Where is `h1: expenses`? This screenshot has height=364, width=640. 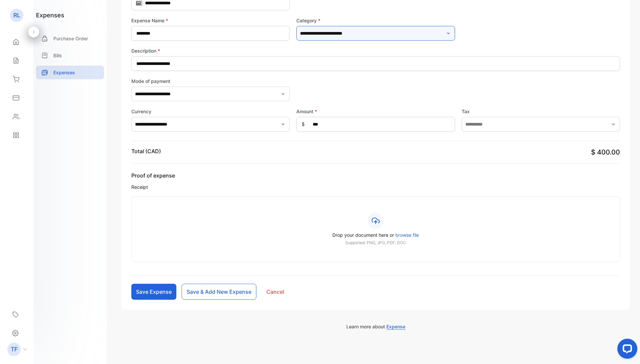 h1: expenses is located at coordinates (50, 15).